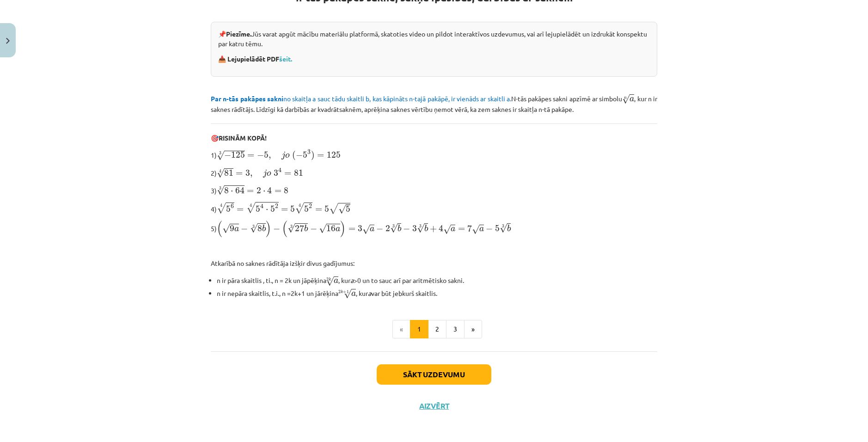 The width and height of the screenshot is (868, 442). Describe the element at coordinates (238, 34) in the screenshot. I see `strong: Piezīme.` at that location.